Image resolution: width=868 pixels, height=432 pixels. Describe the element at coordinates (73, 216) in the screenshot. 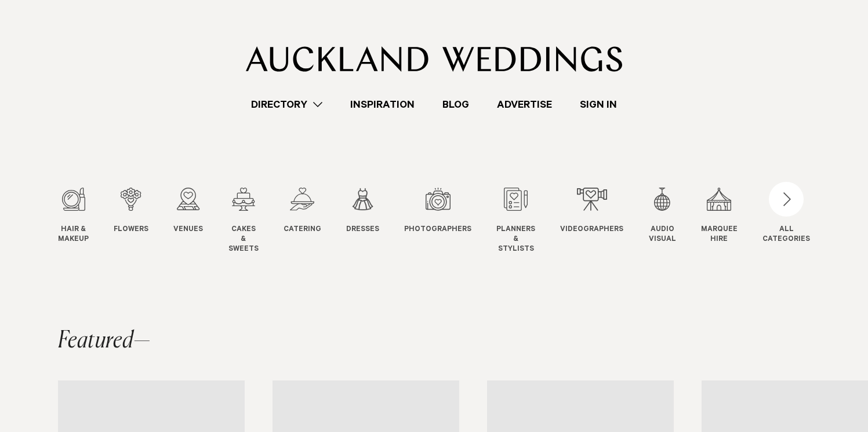

I see `a: Hair & Makeup` at that location.